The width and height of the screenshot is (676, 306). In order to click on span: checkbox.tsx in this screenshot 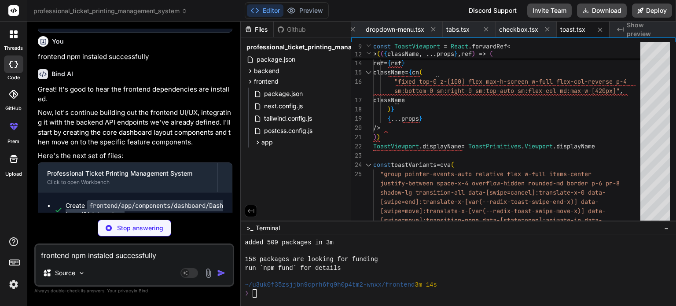, I will do `click(518, 29)`.